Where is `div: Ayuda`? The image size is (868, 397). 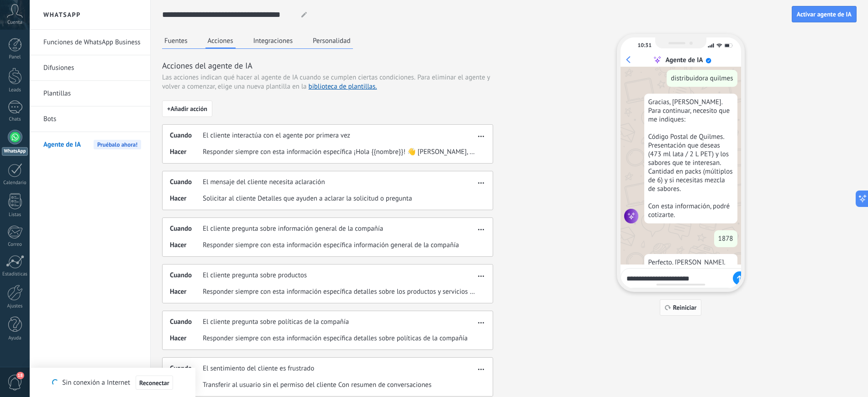
div: Ayuda is located at coordinates (15, 338).